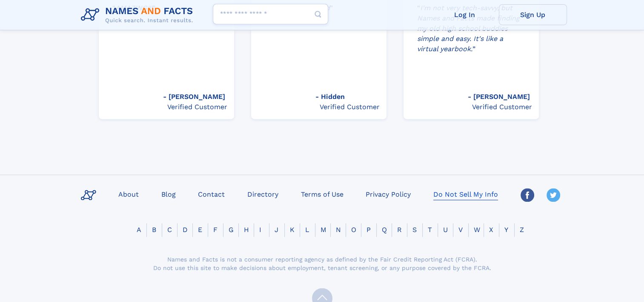 Image resolution: width=644 pixels, height=302 pixels. I want to click on a: Q, so click(384, 229).